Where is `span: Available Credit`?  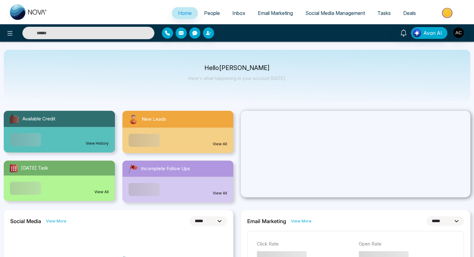
span: Available Credit is located at coordinates (39, 119).